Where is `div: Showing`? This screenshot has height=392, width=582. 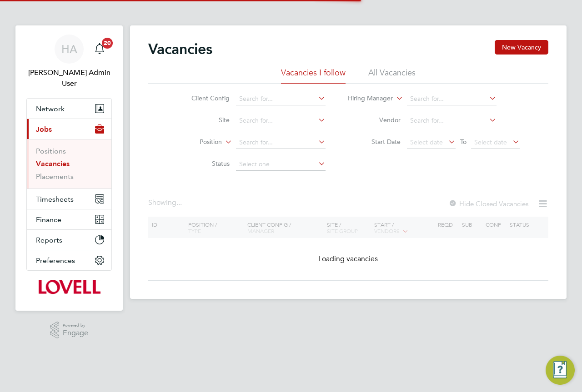 div: Showing is located at coordinates (166, 203).